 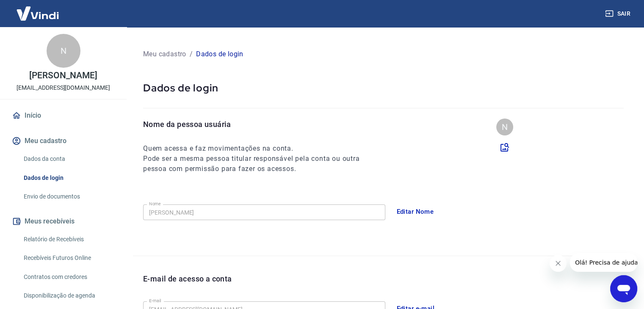 What do you see at coordinates (415, 211) in the screenshot?
I see `button: Editar Nome` at bounding box center [415, 211].